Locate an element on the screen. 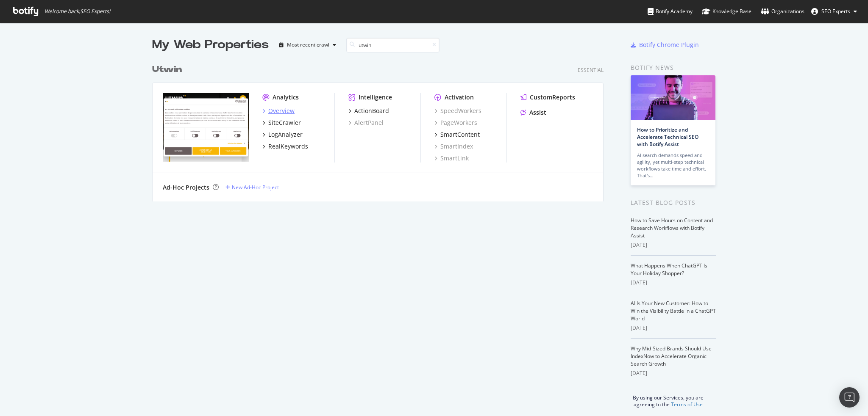 This screenshot has width=868, height=416. a: LogAnalyzer is located at coordinates (282, 135).